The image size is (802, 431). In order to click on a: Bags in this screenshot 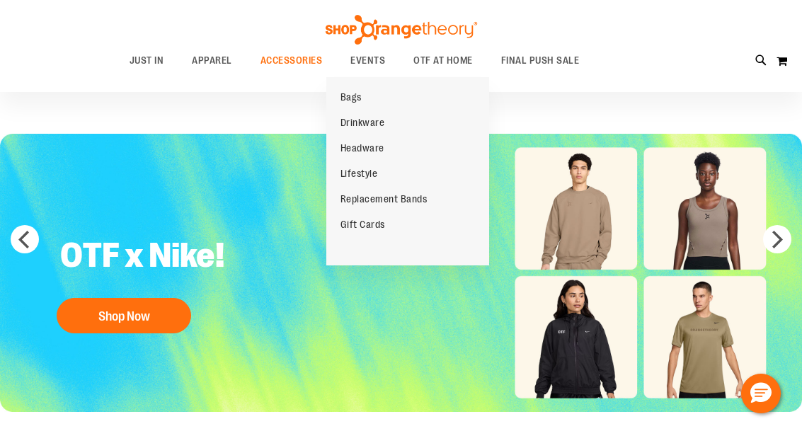, I will do `click(351, 97)`.